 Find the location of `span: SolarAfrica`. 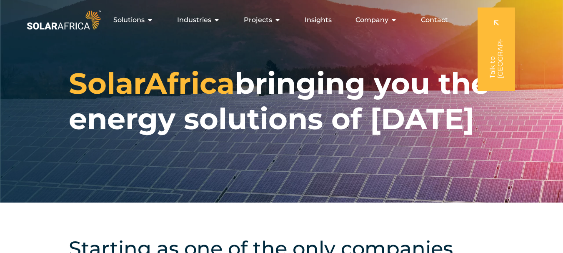

span: SolarAfrica is located at coordinates (152, 83).